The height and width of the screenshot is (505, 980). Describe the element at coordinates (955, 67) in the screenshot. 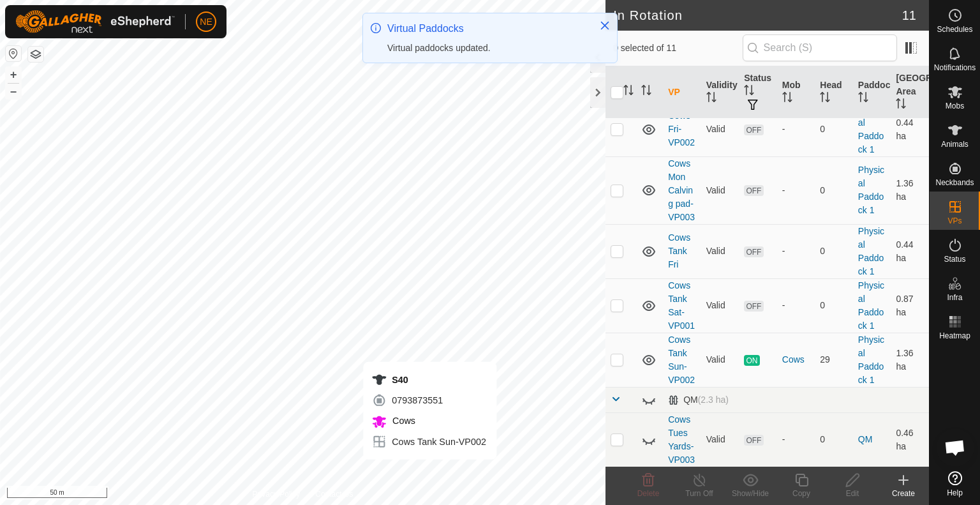

I see `span: Notifications` at that location.